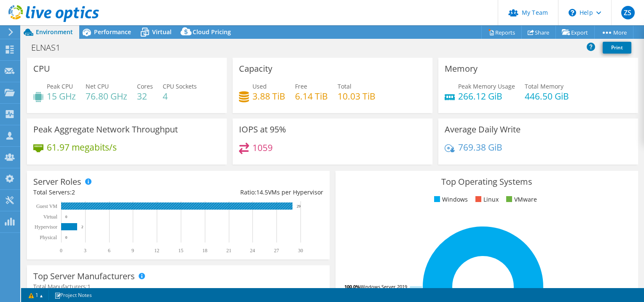 This screenshot has width=644, height=302. I want to click on a: Export, so click(575, 32).